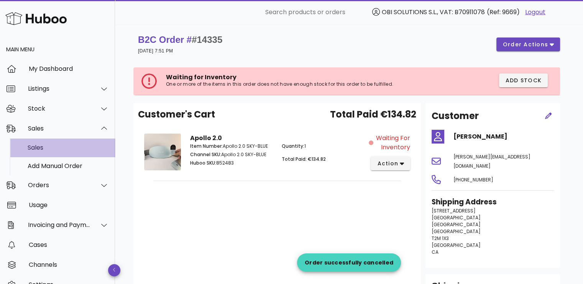 The width and height of the screenshot is (583, 284). I want to click on div: Add Manual Order, so click(68, 166).